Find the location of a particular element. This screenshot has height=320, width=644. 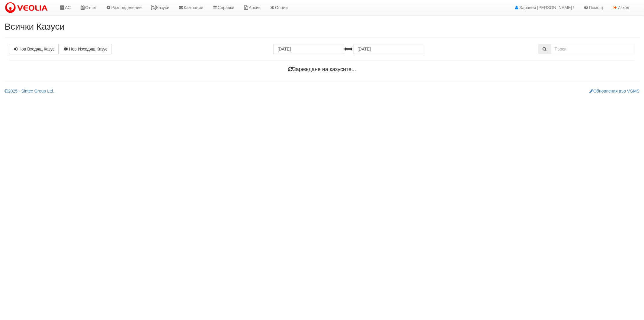

a: Обновления във VGMS is located at coordinates (614, 91).